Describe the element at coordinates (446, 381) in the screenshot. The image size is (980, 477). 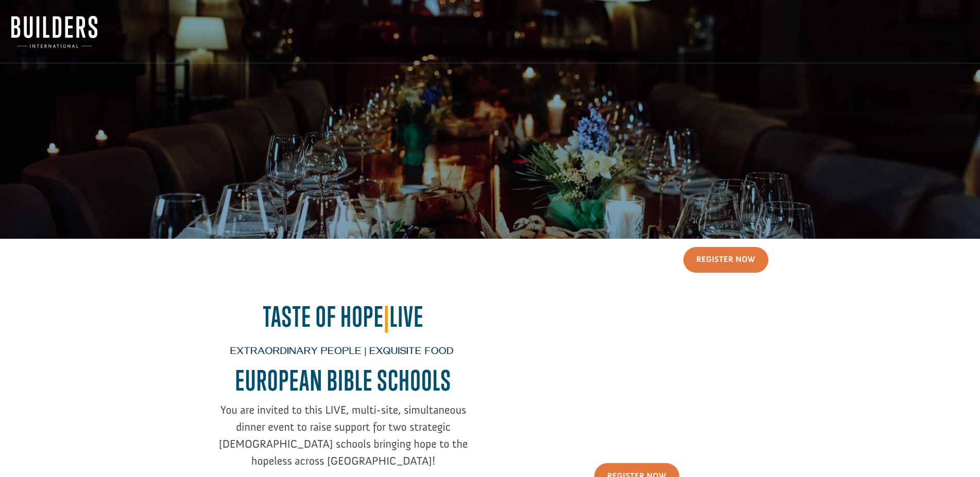
I see `span: S` at that location.